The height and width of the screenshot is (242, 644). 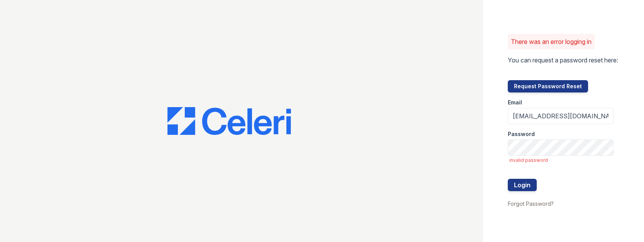 What do you see at coordinates (530, 204) in the screenshot?
I see `a: Forgot Password?` at bounding box center [530, 204].